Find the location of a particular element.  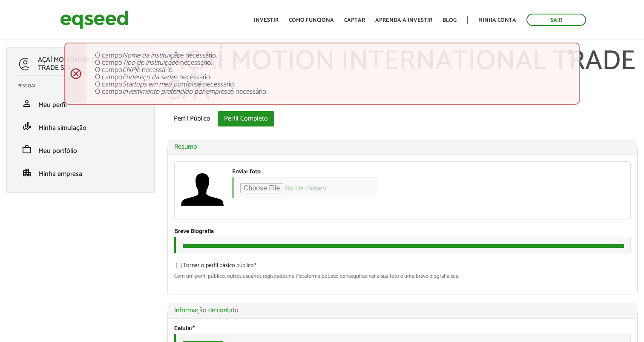

a: Informação de contato is located at coordinates (403, 311).